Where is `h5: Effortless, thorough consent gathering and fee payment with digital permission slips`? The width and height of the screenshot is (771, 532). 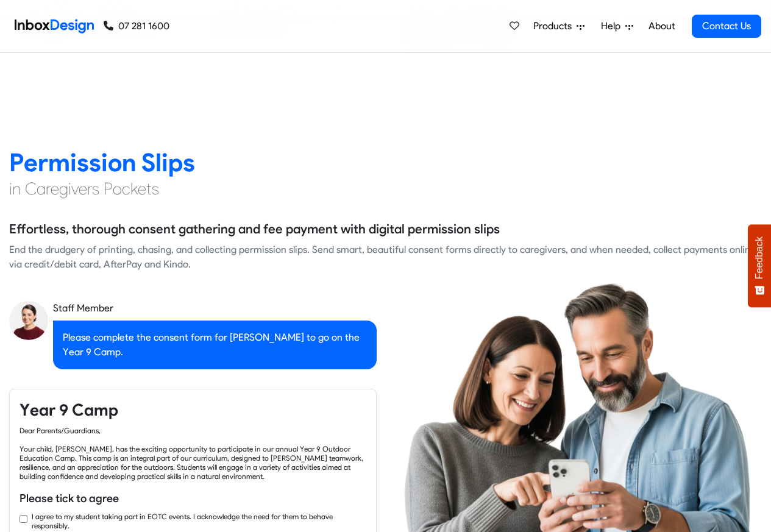
h5: Effortless, thorough consent gathering and fee payment with digital permission slips is located at coordinates (254, 229).